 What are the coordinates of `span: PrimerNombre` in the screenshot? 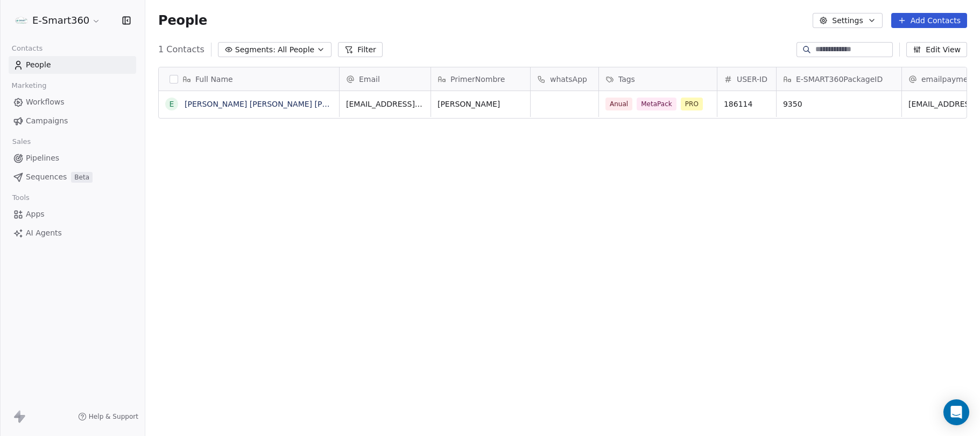 It's located at (477, 79).